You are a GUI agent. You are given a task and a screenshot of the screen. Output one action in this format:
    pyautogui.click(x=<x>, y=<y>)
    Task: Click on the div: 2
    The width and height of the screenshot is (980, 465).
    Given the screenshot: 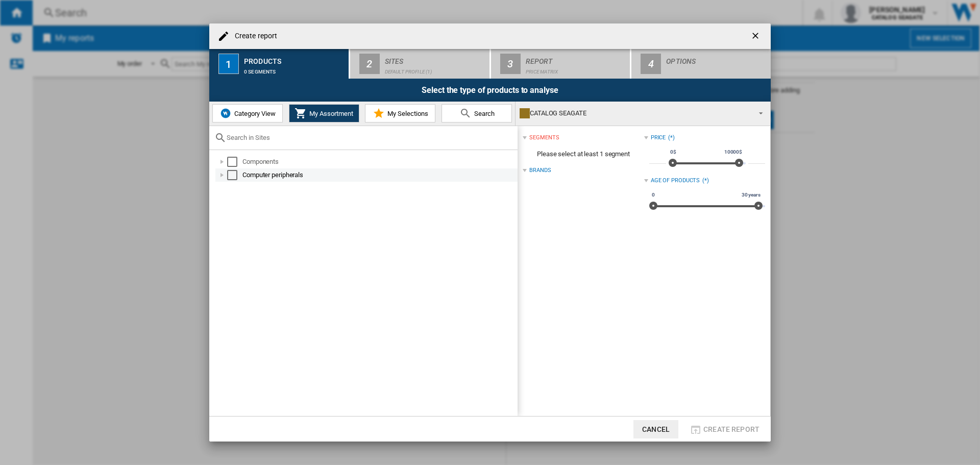 What is the action you would take?
    pyautogui.click(x=370, y=64)
    